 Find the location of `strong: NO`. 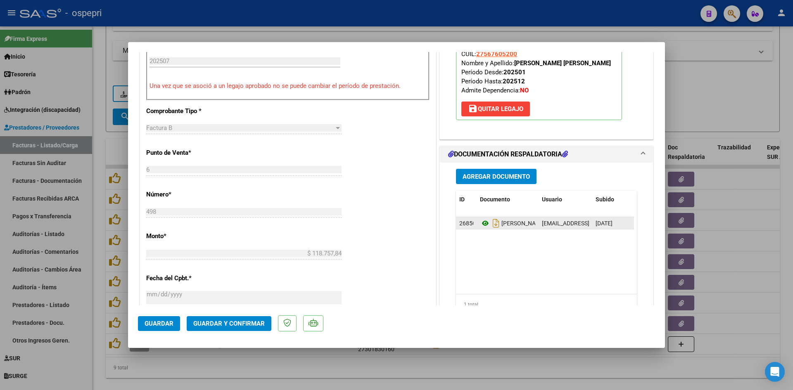

strong: NO is located at coordinates (524, 90).